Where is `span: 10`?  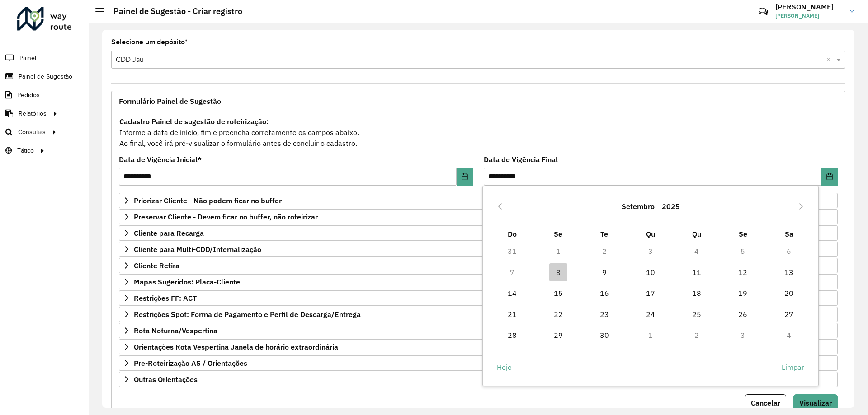 span: 10 is located at coordinates (651, 272).